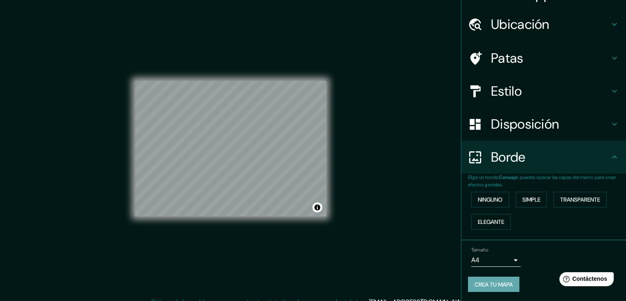  Describe the element at coordinates (476, 259) in the screenshot. I see `font: A4` at that location.